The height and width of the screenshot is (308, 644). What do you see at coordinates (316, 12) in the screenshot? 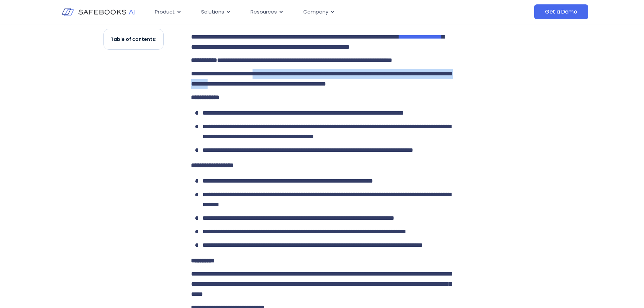
I see `span: Company` at bounding box center [316, 12].